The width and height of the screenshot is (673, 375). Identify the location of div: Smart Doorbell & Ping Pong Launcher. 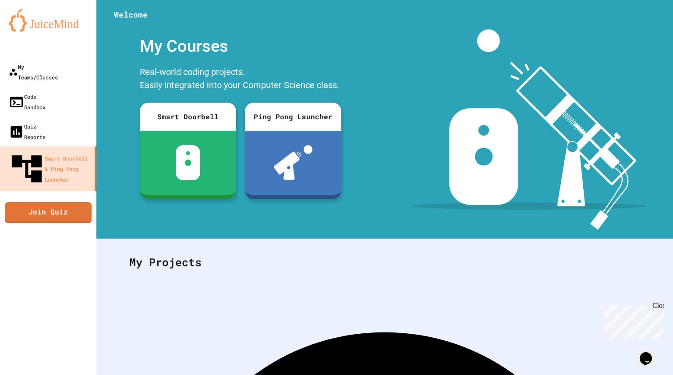
(50, 169).